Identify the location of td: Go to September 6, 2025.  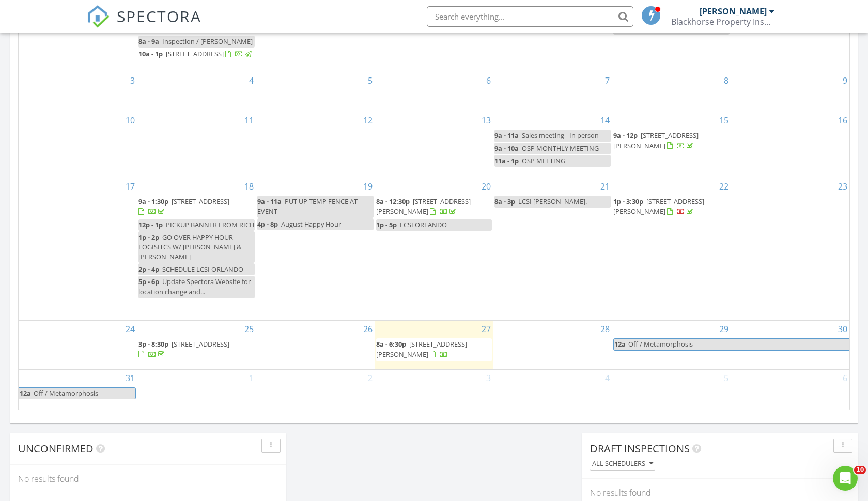
(790, 389).